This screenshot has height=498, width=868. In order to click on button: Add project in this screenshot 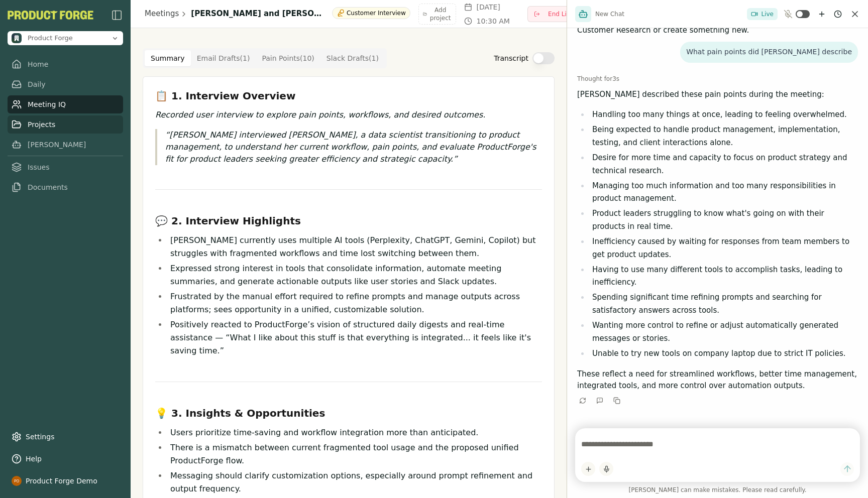, I will do `click(438, 14)`.